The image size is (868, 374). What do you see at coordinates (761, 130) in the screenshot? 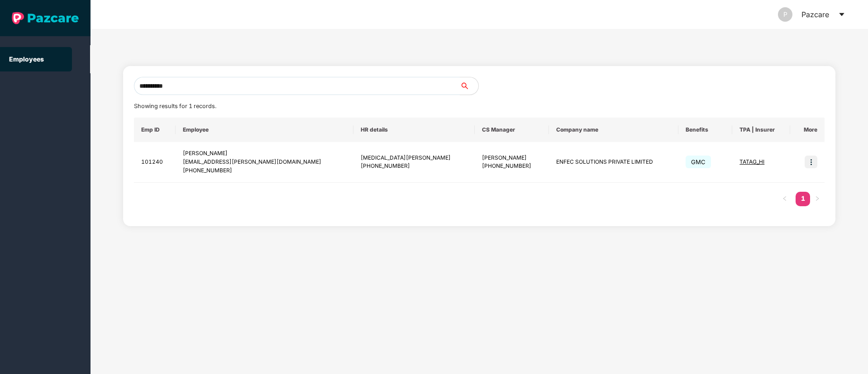
I see `th: TPA | Insurer` at bounding box center [761, 130].